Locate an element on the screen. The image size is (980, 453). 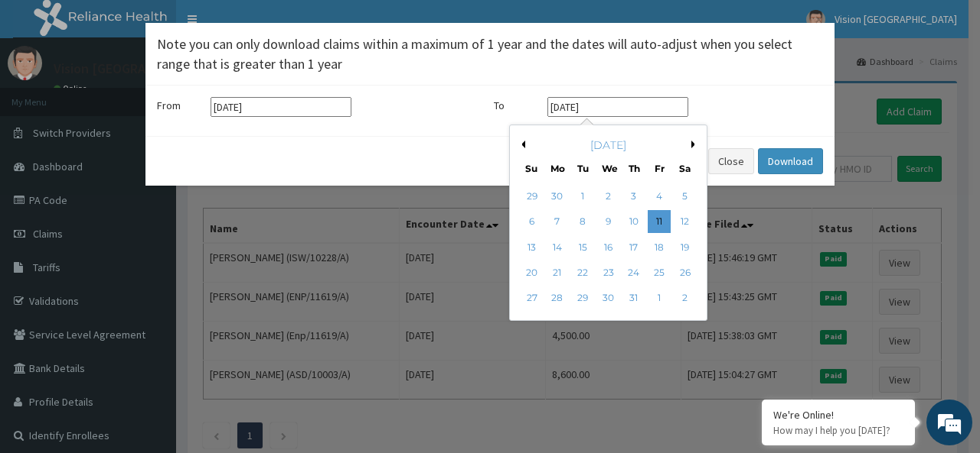
div: Choose Wednesday, July 2nd, 2025 is located at coordinates (609, 197).